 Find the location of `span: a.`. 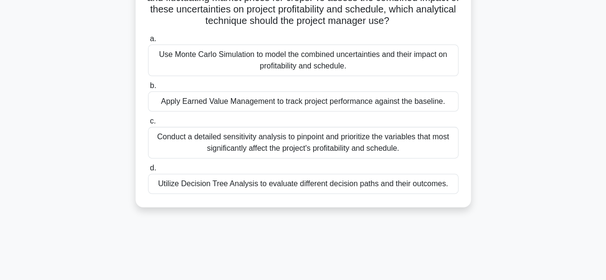

span: a. is located at coordinates (153, 38).